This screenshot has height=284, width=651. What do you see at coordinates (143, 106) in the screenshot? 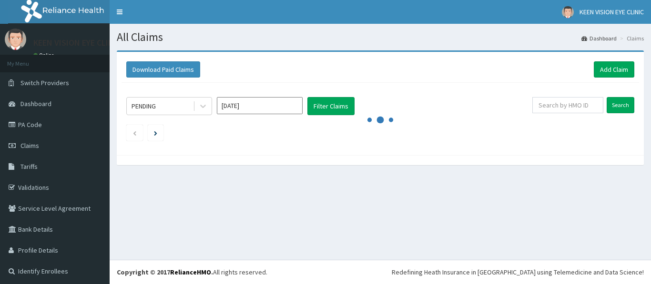
I see `div: PENDING` at bounding box center [143, 106].